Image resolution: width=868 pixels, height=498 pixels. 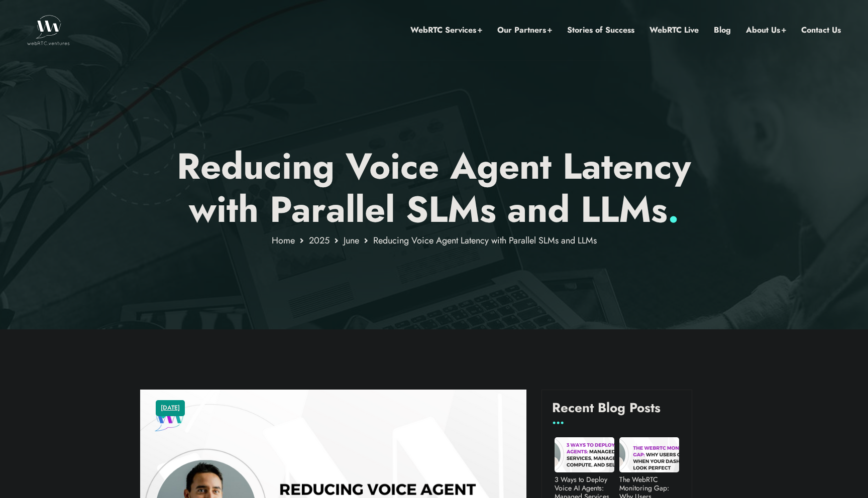 What do you see at coordinates (434, 188) in the screenshot?
I see `p: Reducing Voice Agent Latency with Parallel SLMs and LLMs` at bounding box center [434, 188].